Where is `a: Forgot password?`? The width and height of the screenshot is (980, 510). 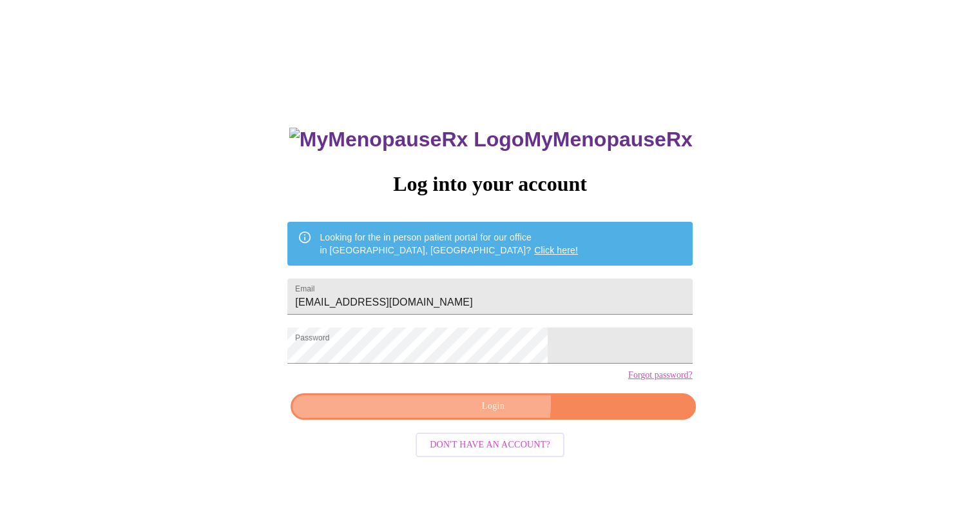 a: Forgot password? is located at coordinates (660, 375).